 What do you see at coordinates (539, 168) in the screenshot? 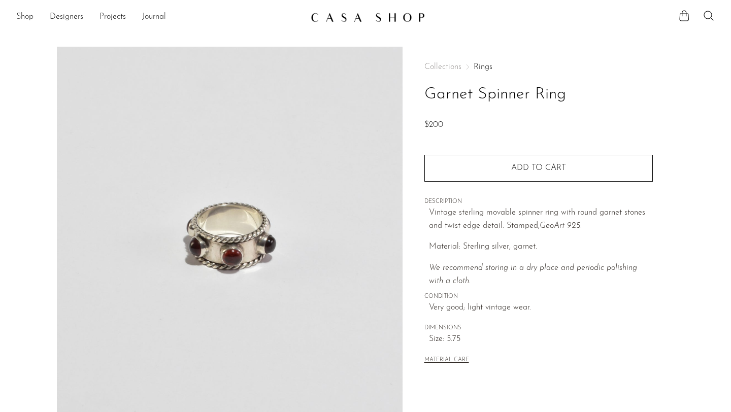
I see `span: Add to cart` at bounding box center [539, 168].